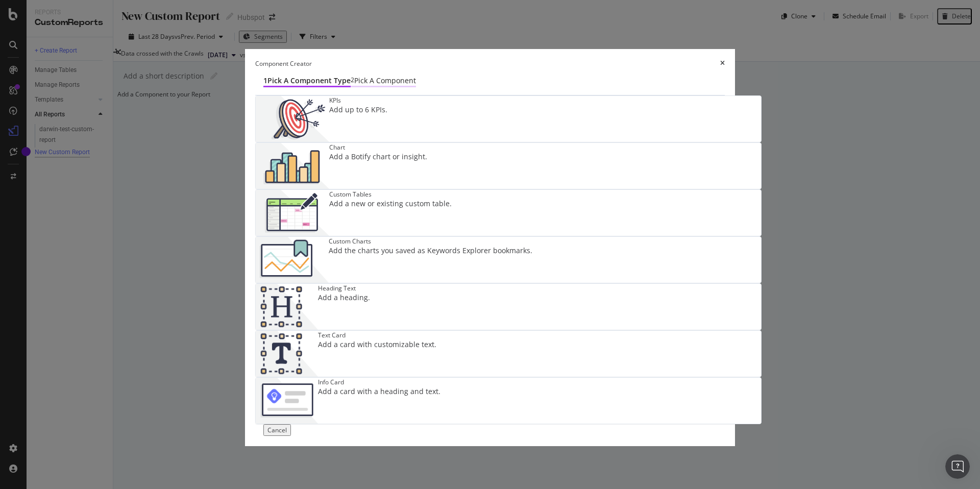  Describe the element at coordinates (352, 80) in the screenshot. I see `div: 2` at that location.